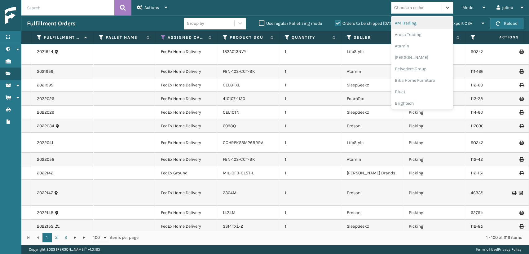 The height and width of the screenshot is (254, 529). What do you see at coordinates (33, 15) in the screenshot?
I see `img: logo` at bounding box center [33, 15].